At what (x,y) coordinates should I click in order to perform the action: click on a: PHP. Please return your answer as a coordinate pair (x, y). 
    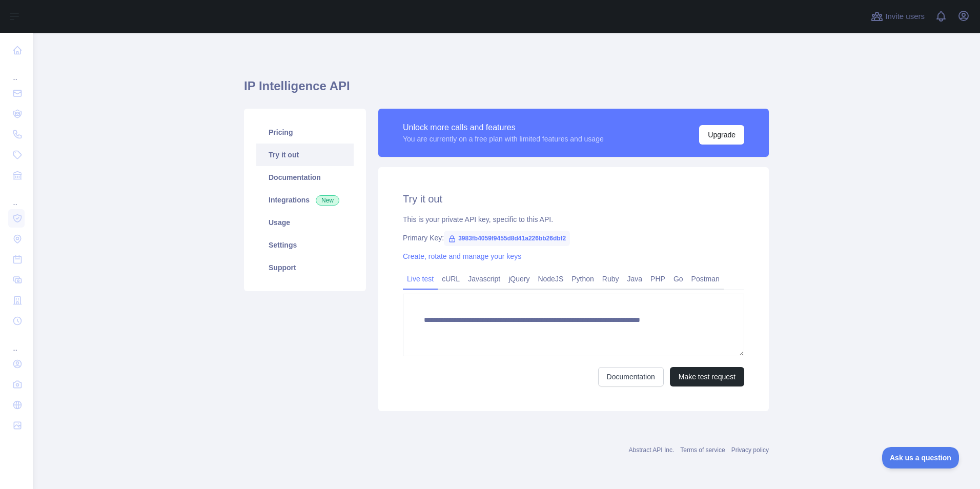
    Looking at the image, I should click on (657, 279).